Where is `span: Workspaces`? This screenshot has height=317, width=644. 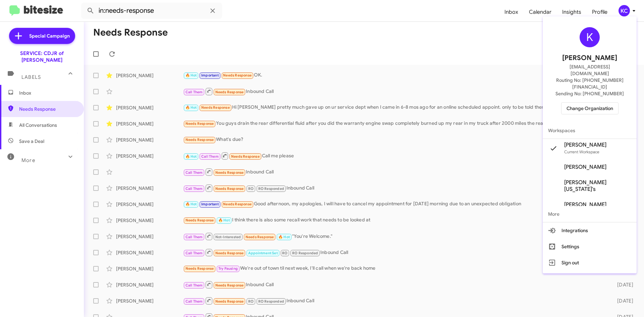
span: Workspaces is located at coordinates (590, 130).